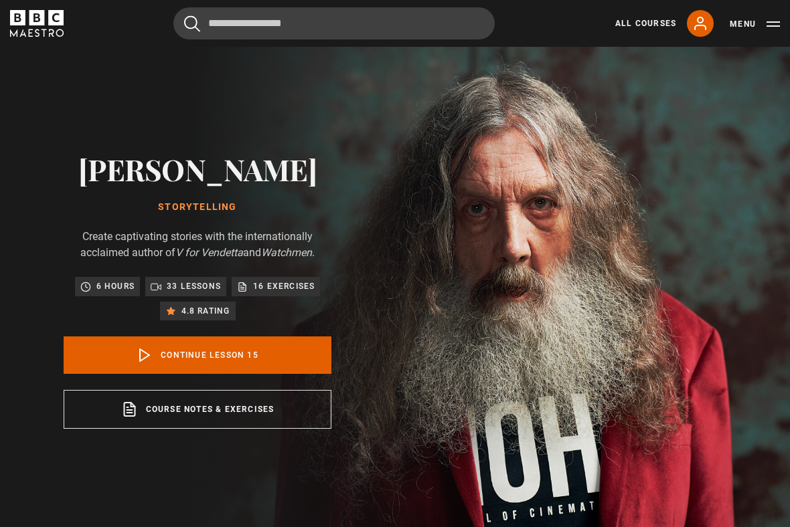 The height and width of the screenshot is (527, 790). Describe the element at coordinates (284, 286) in the screenshot. I see `p: 16 exercises` at that location.